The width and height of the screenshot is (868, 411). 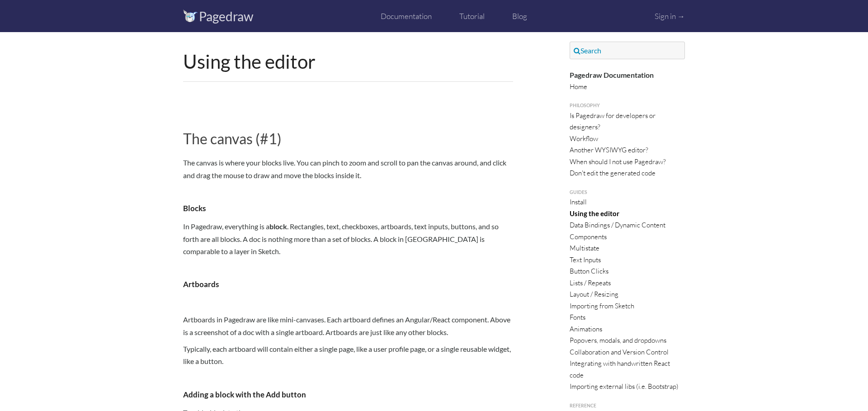 I want to click on h3: Artboards, so click(x=348, y=284).